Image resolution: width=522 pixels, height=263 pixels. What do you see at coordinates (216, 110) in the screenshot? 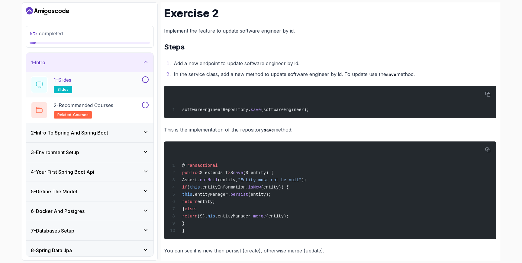
I see `span: softwareEngineerRepository.` at bounding box center [216, 110].